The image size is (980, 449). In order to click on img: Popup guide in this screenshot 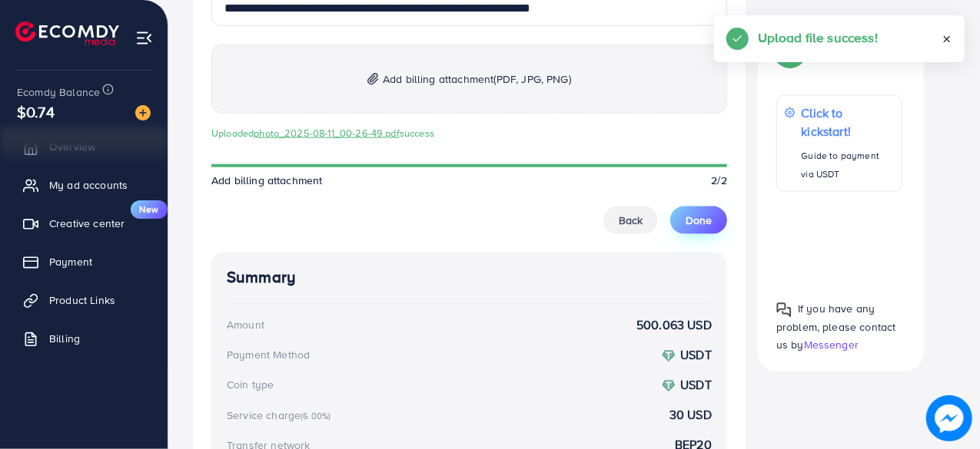, I will do `click(783, 310)`.